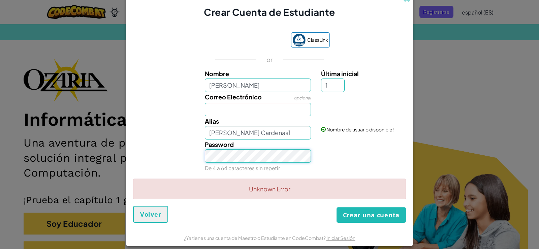 This screenshot has height=249, width=539. Describe the element at coordinates (360, 129) in the screenshot. I see `span: Nombre de usuario disponible!` at that location.